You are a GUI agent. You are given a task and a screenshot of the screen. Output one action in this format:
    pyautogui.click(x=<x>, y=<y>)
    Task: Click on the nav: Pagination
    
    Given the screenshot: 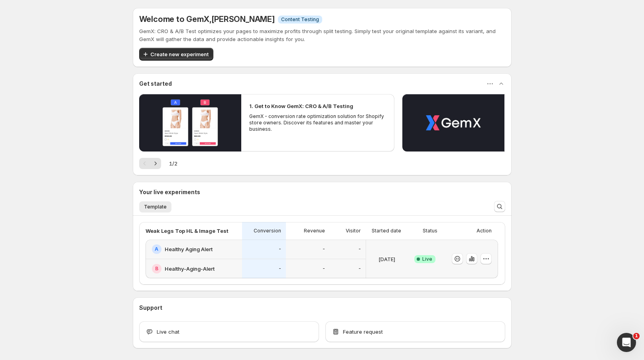 What is the action you would take?
    pyautogui.click(x=150, y=164)
    